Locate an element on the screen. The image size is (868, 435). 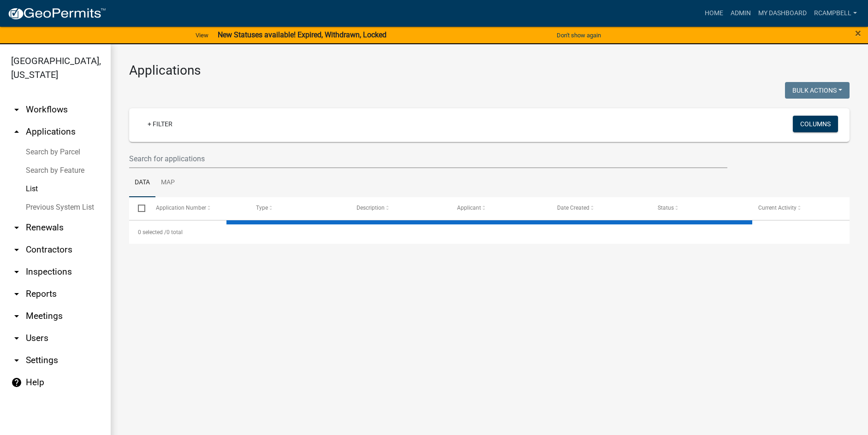
a: My Dashboard is located at coordinates (783, 14).